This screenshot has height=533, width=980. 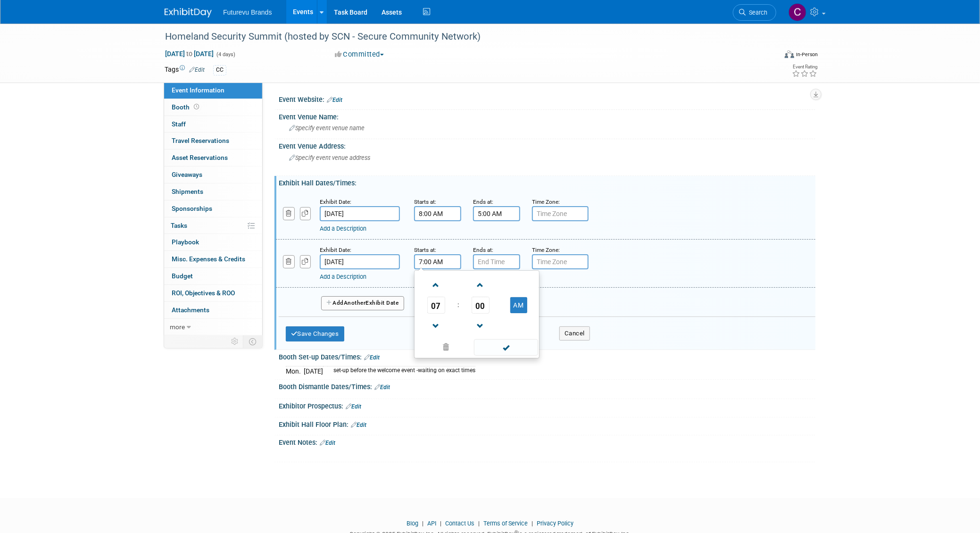 I want to click on a: Decrement Minute, so click(x=480, y=325).